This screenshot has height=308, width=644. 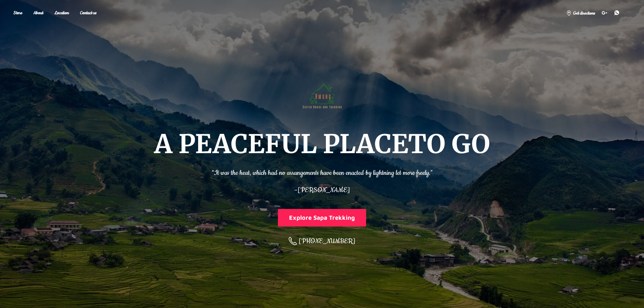 I want to click on button: Explore Sapa Trekking, so click(x=322, y=217).